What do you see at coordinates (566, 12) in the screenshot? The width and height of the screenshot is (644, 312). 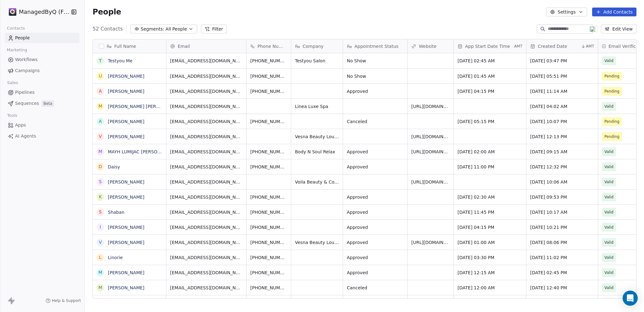 I see `button: Settings` at bounding box center [566, 12].